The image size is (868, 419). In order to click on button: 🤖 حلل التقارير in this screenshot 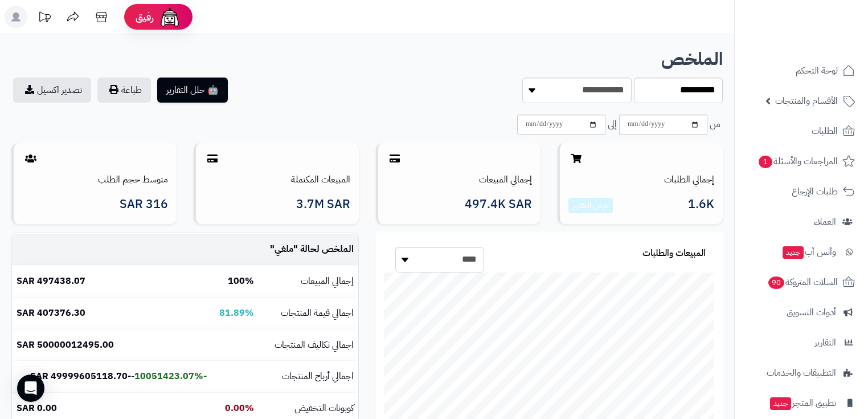, I will do `click(193, 90)`.